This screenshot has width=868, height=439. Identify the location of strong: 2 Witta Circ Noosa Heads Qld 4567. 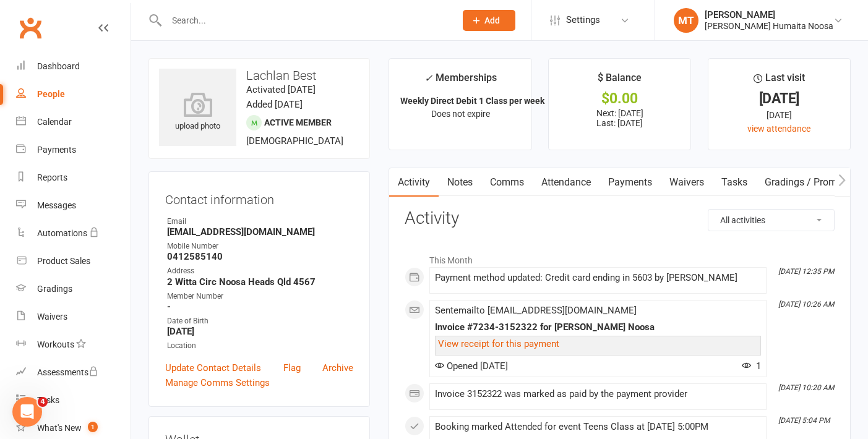
(259, 282).